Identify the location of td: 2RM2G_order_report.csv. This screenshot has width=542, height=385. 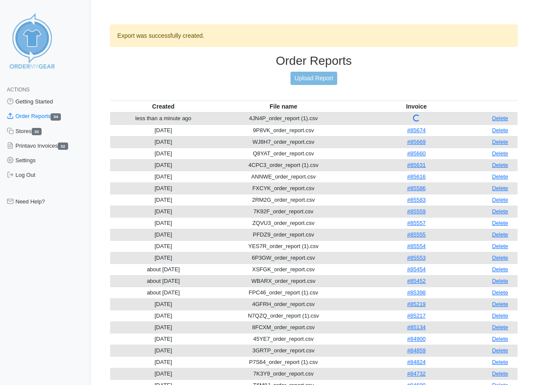
(284, 199).